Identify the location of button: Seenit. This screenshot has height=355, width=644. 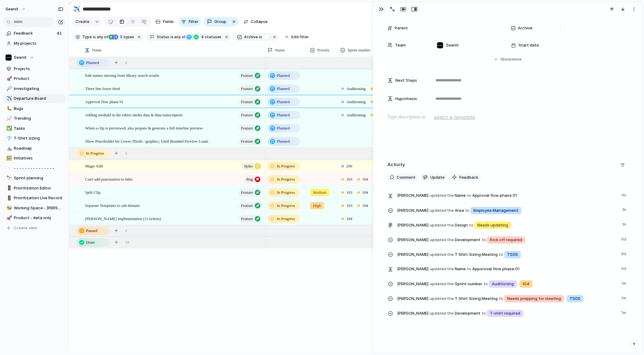
(34, 57).